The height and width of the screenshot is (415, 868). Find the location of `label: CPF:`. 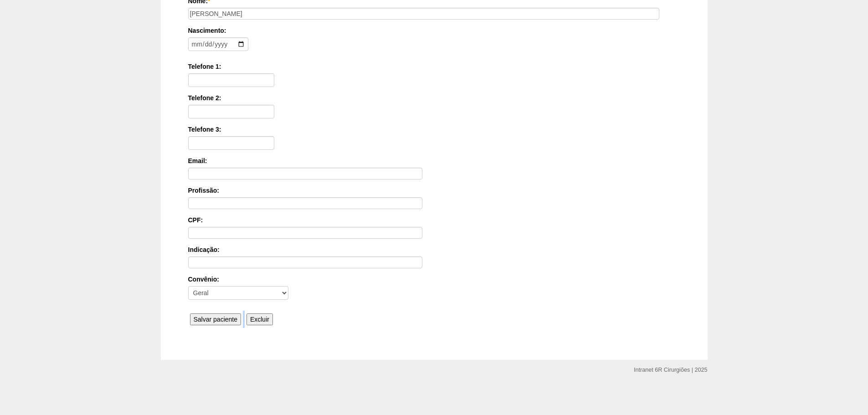

label: CPF: is located at coordinates (434, 220).